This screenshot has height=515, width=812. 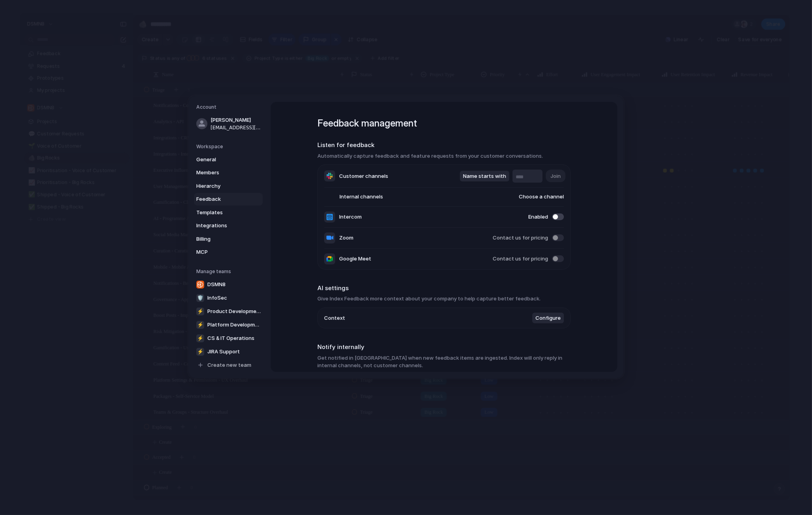 What do you see at coordinates (228, 252) in the screenshot?
I see `a: MCP` at bounding box center [228, 252].